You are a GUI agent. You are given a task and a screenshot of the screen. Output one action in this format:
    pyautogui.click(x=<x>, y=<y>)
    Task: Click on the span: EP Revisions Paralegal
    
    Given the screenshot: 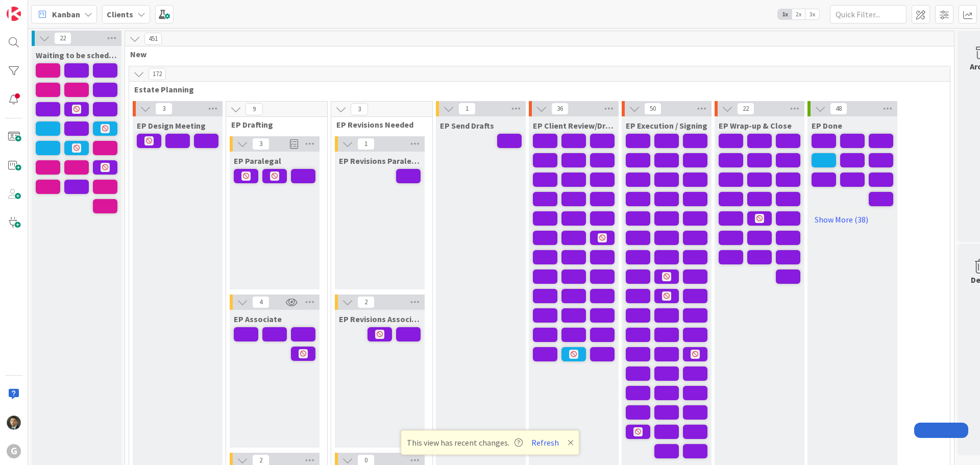 What is the action you would take?
    pyautogui.click(x=379, y=161)
    